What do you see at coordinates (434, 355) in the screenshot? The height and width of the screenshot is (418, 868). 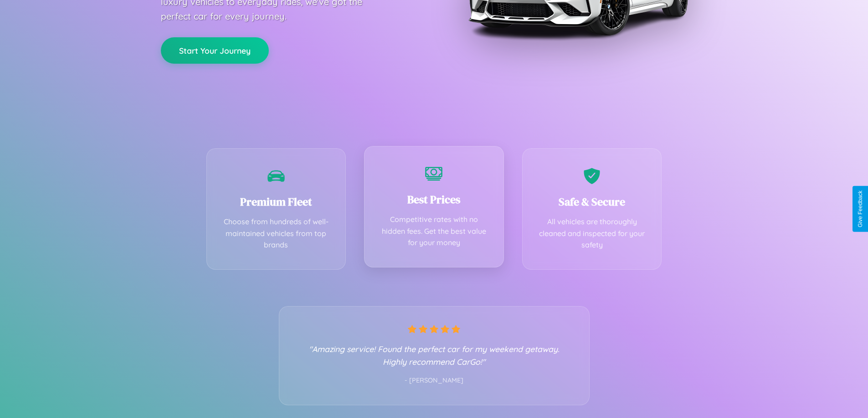 I see `p: "Amazing service! Found the perfect car for my weekend getaway. Highly recommend CarGo!"` at bounding box center [434, 355].